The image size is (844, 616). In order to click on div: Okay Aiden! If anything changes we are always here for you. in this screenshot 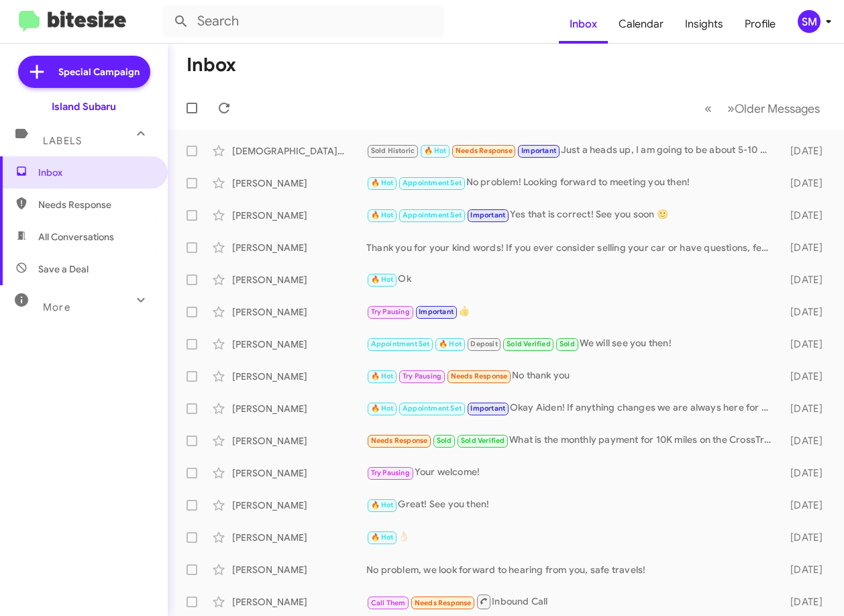, I will do `click(572, 408)`.